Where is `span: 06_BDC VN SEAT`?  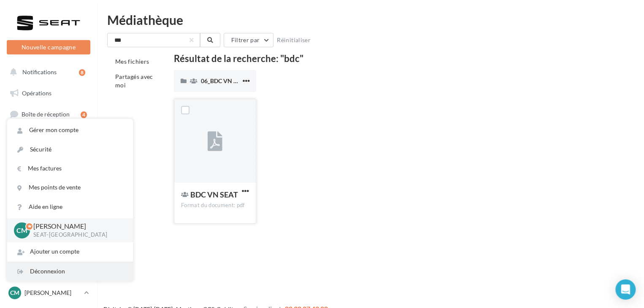
span: 06_BDC VN SEAT is located at coordinates (224, 80).